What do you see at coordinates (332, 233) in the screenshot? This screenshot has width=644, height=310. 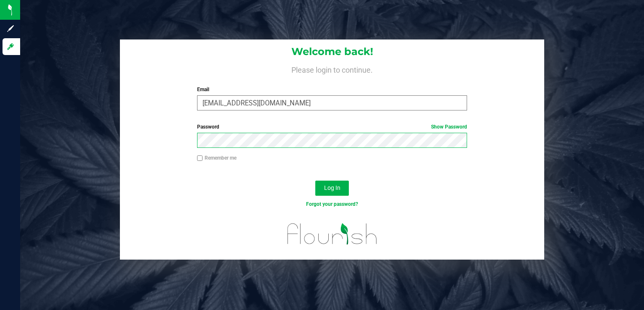 I see `img: flourish_logo.svg` at bounding box center [332, 233].